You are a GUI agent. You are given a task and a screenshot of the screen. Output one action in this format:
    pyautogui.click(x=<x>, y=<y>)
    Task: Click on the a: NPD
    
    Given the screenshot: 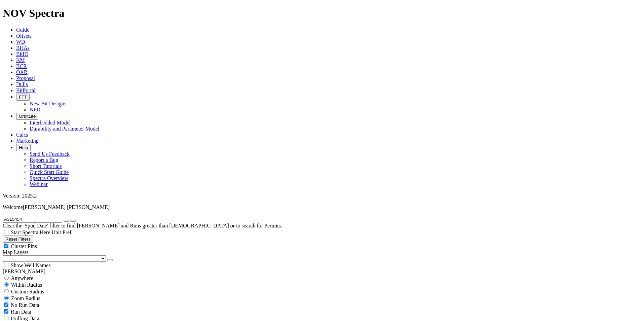 What is the action you would take?
    pyautogui.click(x=35, y=109)
    